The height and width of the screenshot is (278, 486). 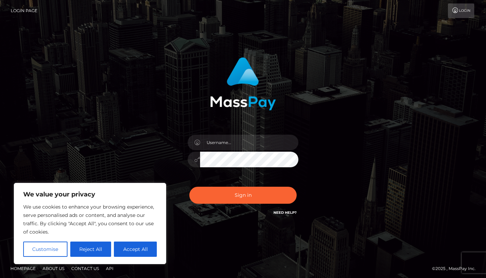 I want to click on a: Contact Us, so click(x=85, y=268).